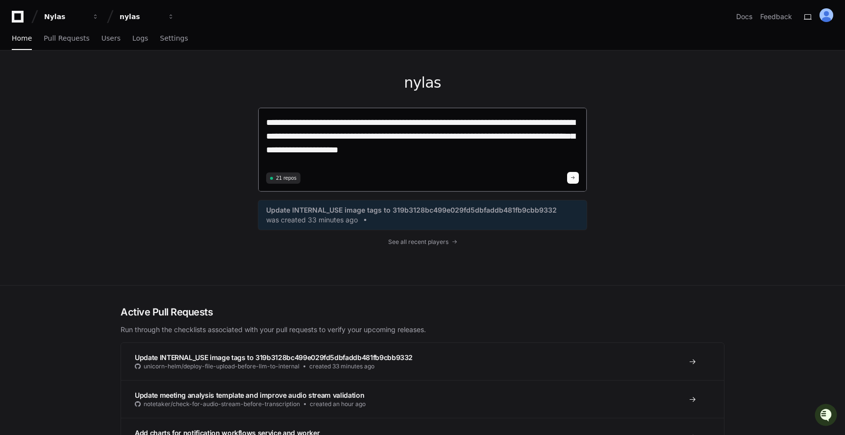  What do you see at coordinates (65, 17) in the screenshot?
I see `div: Nylas` at bounding box center [65, 17].